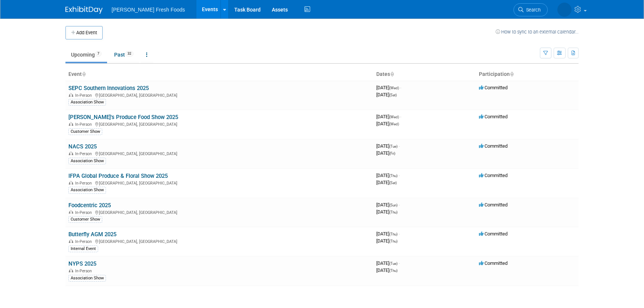 Image resolution: width=644 pixels, height=308 pixels. I want to click on a: Sort by Start Date, so click(392, 74).